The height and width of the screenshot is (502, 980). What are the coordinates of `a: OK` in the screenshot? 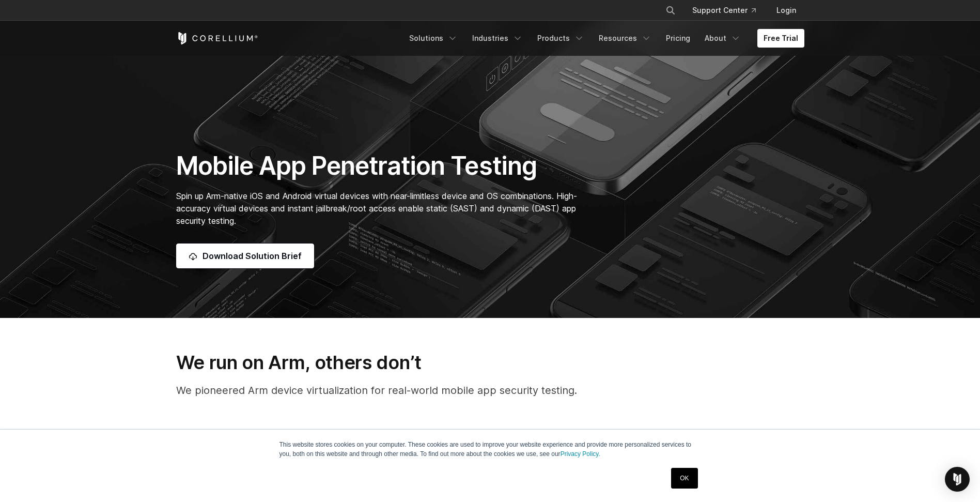 It's located at (684, 478).